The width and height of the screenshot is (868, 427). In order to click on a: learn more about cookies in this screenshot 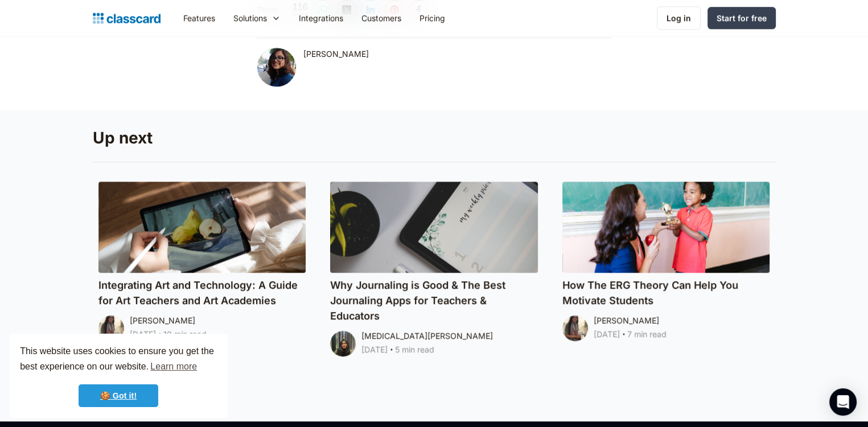, I will do `click(174, 367)`.